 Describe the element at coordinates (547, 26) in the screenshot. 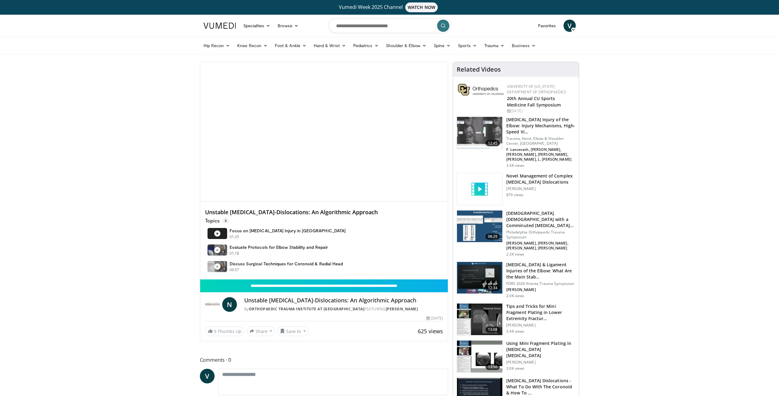

I see `a: Favorites` at that location.